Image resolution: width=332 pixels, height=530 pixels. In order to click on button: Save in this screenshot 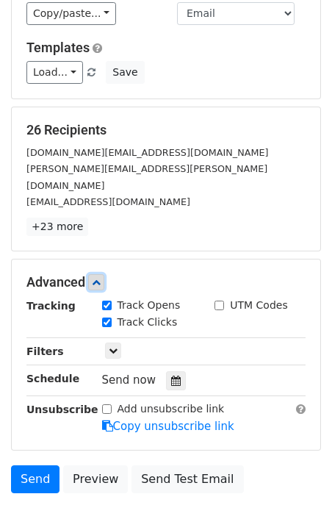, I will do `click(125, 72)`.